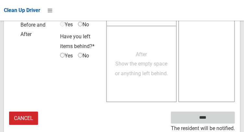 The height and width of the screenshot is (132, 244). What do you see at coordinates (22, 10) in the screenshot?
I see `a: Clean Up Driver` at bounding box center [22, 10].